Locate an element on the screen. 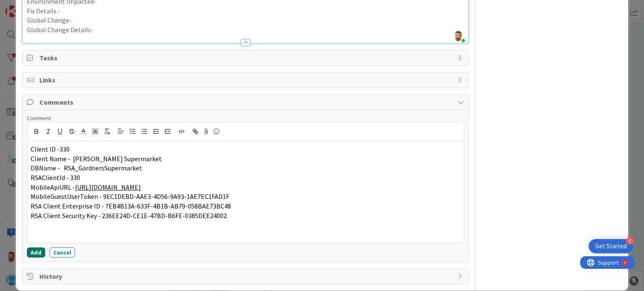  span: MobileApiURL - is located at coordinates (53, 187).